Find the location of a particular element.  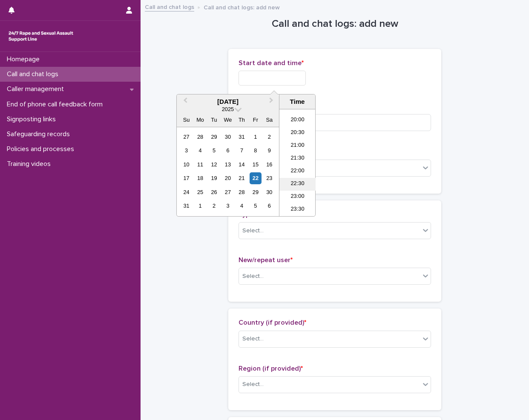

div: Choose Friday, August 29th, 2025 is located at coordinates (255, 192).